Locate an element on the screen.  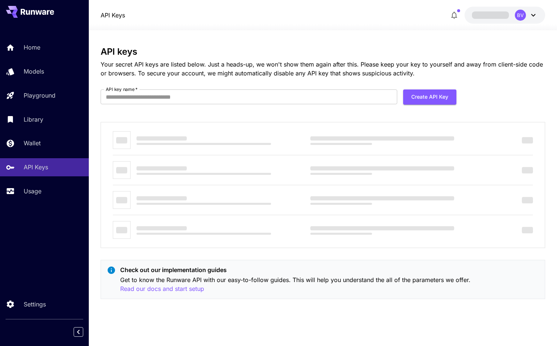
p: Usage is located at coordinates (33, 191).